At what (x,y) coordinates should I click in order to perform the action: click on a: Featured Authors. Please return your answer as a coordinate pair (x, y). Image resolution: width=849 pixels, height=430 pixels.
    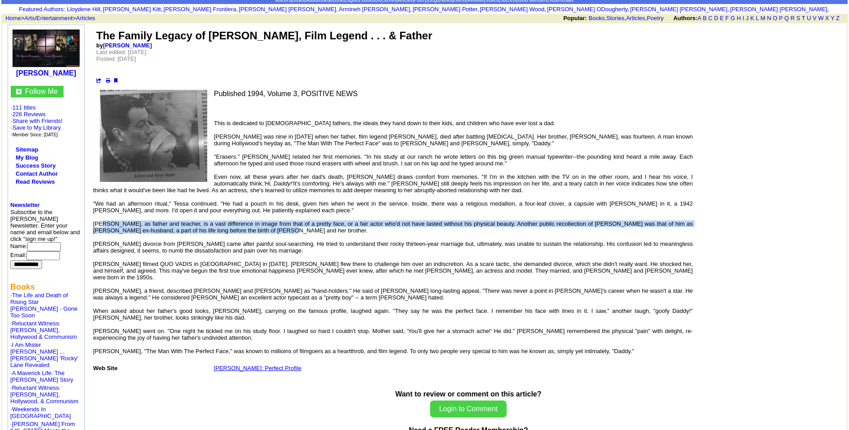
    Looking at the image, I should click on (41, 9).